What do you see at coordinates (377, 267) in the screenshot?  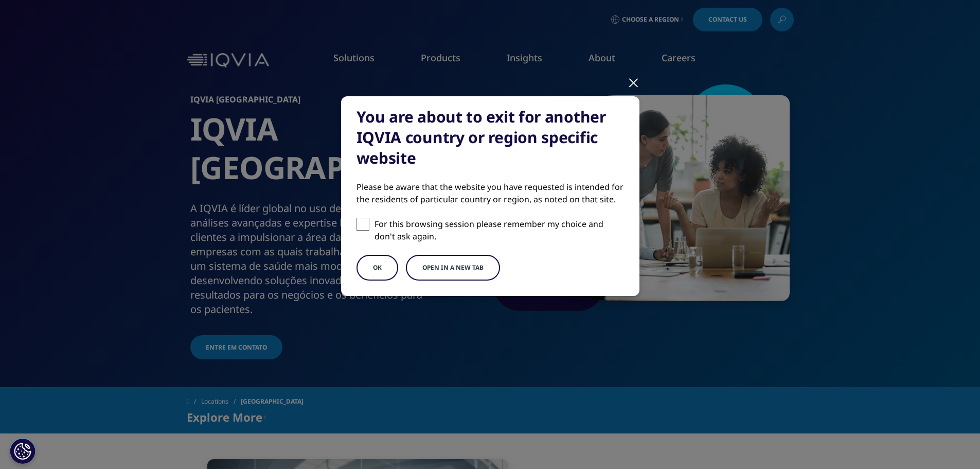 I see `button: OK` at bounding box center [377, 267].